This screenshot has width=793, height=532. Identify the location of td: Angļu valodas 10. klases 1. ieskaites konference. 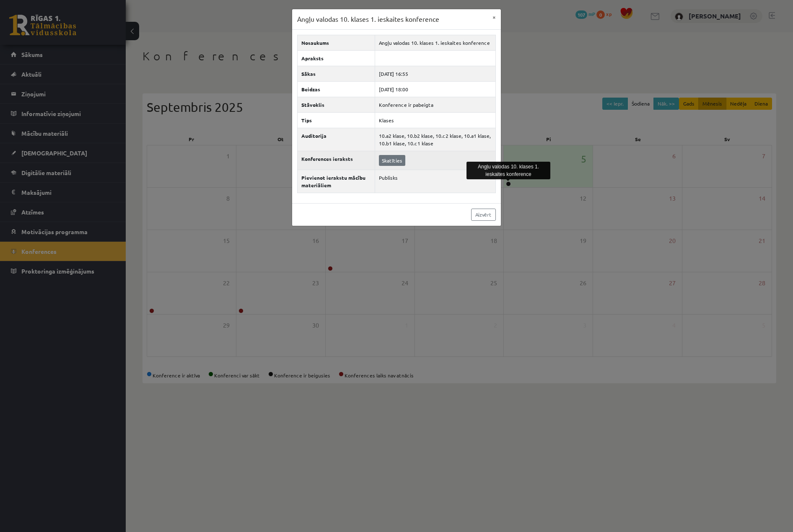
(435, 42).